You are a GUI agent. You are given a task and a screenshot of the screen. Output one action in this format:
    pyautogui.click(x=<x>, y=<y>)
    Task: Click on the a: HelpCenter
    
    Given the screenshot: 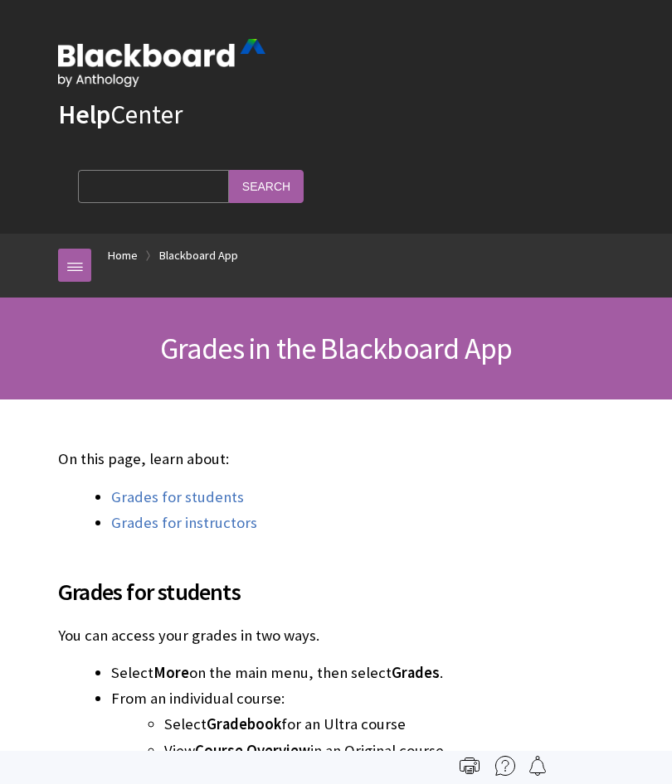 What is the action you would take?
    pyautogui.click(x=120, y=115)
    